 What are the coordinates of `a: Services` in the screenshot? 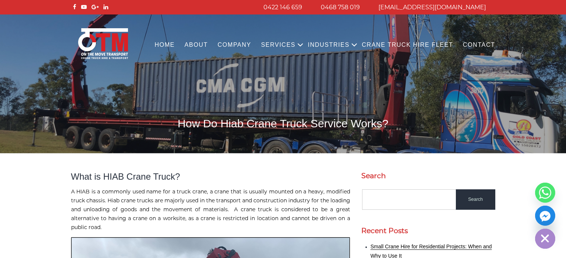 It's located at (278, 45).